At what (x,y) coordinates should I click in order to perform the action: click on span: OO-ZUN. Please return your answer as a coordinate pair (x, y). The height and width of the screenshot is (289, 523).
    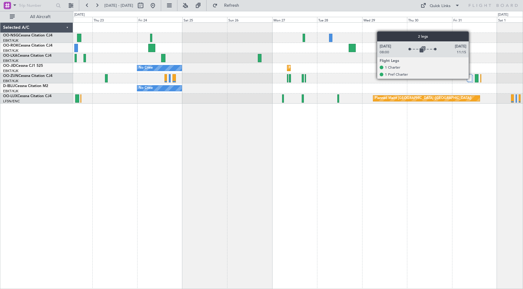
    Looking at the image, I should click on (11, 76).